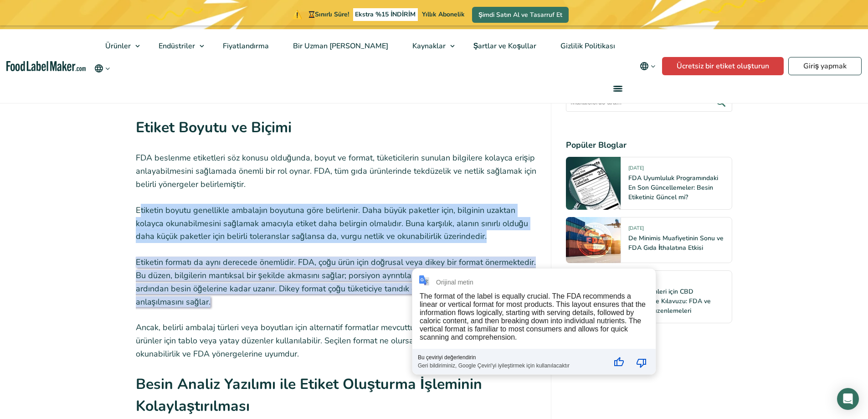 This screenshot has height=419, width=868. Describe the element at coordinates (177, 46) in the screenshot. I see `font: Endüstriler` at that location.